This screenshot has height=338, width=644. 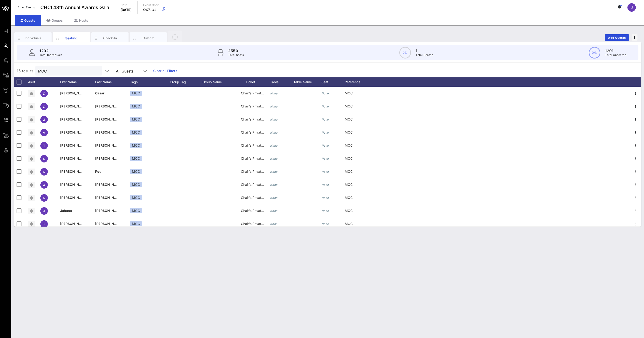 What do you see at coordinates (631, 7) in the screenshot?
I see `div: J` at bounding box center [631, 7].